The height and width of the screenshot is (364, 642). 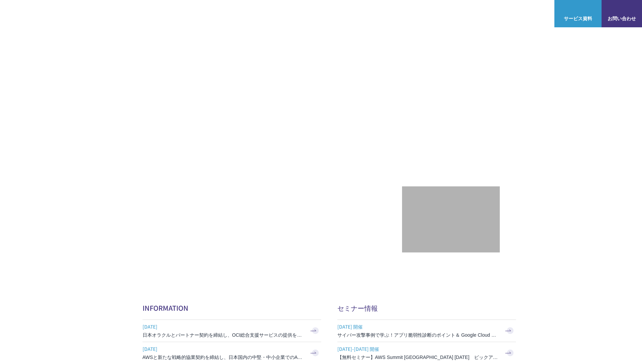 I want to click on img: AWS請求代行サービス 統合管理プラン, so click(x=328, y=212).